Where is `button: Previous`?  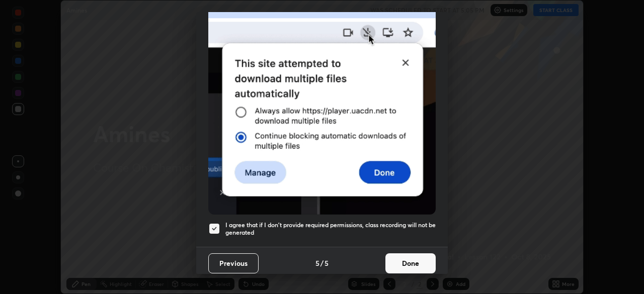 button: Previous is located at coordinates (233, 263).